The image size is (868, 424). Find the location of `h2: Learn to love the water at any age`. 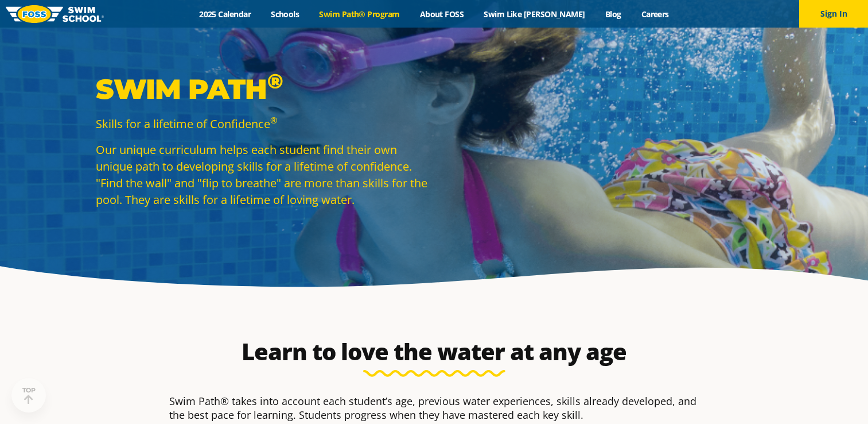

h2: Learn to love the water at any age is located at coordinates (434, 352).